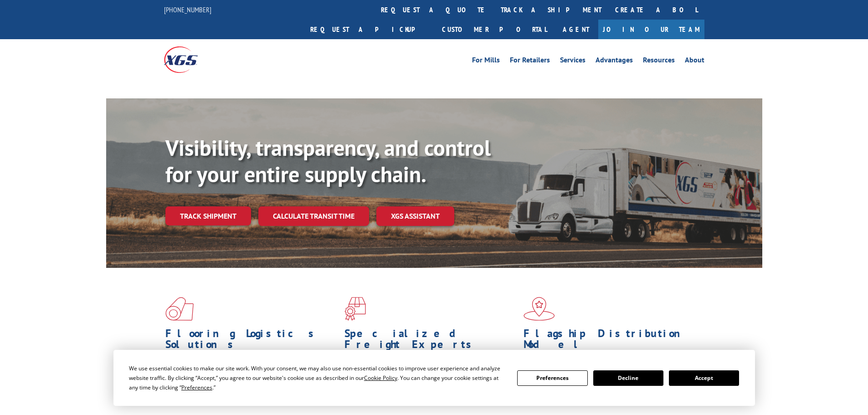  Describe the element at coordinates (314, 216) in the screenshot. I see `a: Calculate transit time` at that location.